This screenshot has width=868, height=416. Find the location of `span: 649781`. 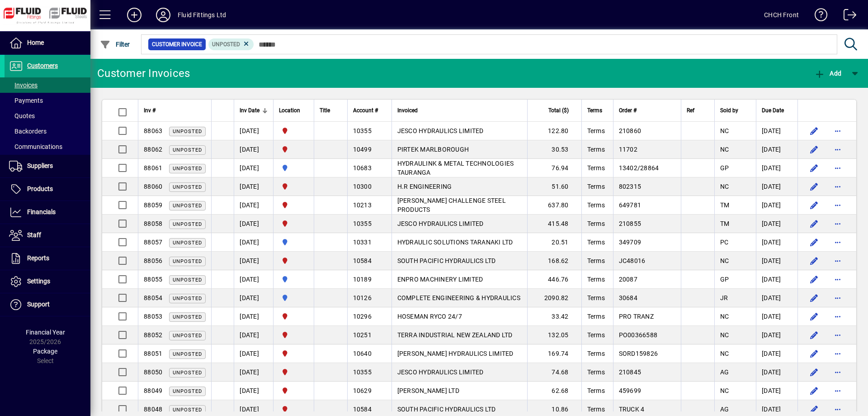

span: 649781 is located at coordinates (630, 205).